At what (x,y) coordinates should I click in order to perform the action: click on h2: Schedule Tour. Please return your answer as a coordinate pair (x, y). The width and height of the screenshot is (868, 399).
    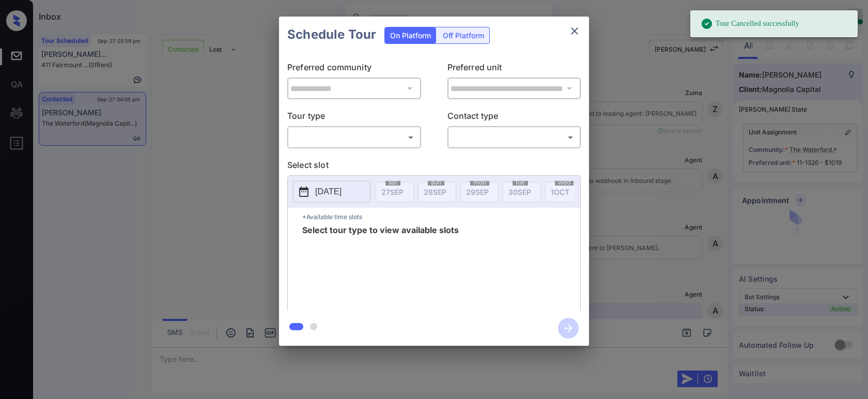
    Looking at the image, I should click on (332, 34).